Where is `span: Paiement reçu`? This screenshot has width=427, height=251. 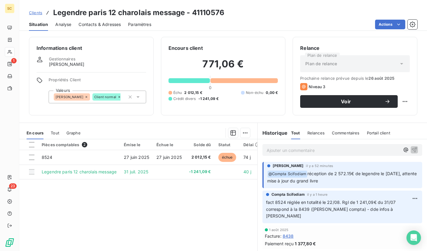 span: Paiement reçu is located at coordinates (280, 244).